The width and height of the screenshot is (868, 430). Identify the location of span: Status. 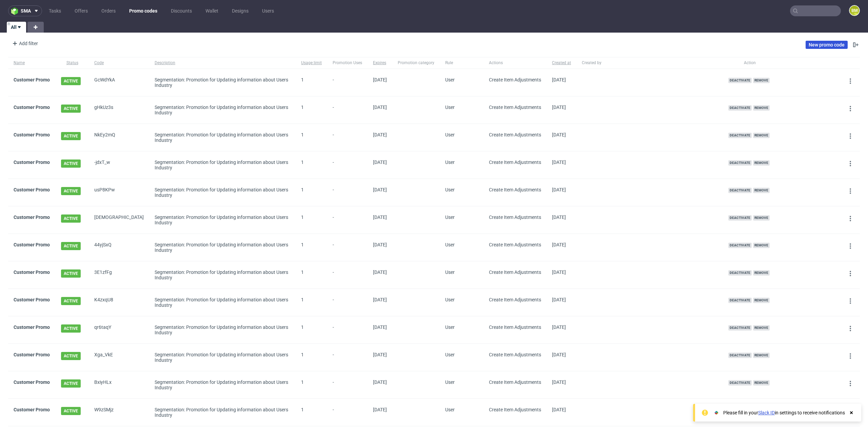
(72, 62).